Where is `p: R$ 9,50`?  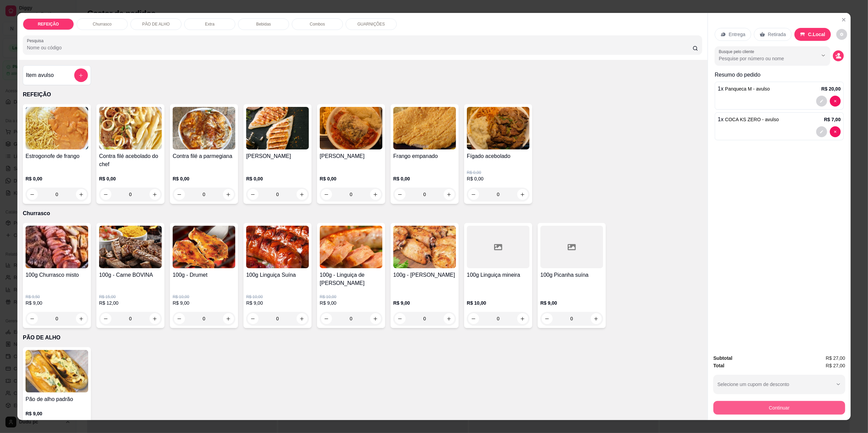 p: R$ 9,50 is located at coordinates (57, 297).